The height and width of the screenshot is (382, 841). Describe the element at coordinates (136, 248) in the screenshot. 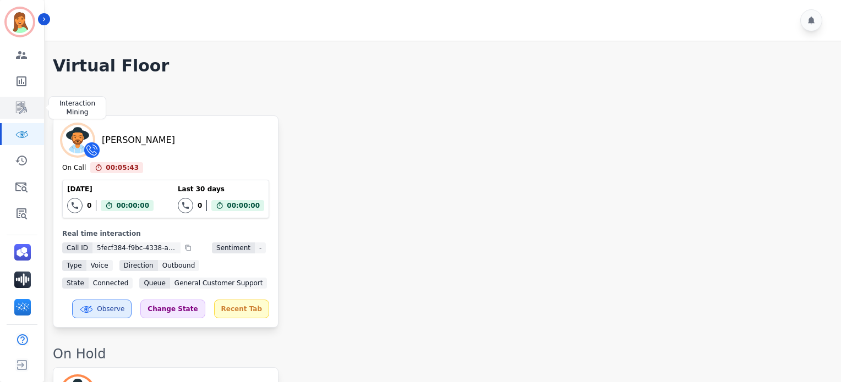

I see `span: 5fecf384-f9bc-4338-a95c-c1ac238f894c` at that location.